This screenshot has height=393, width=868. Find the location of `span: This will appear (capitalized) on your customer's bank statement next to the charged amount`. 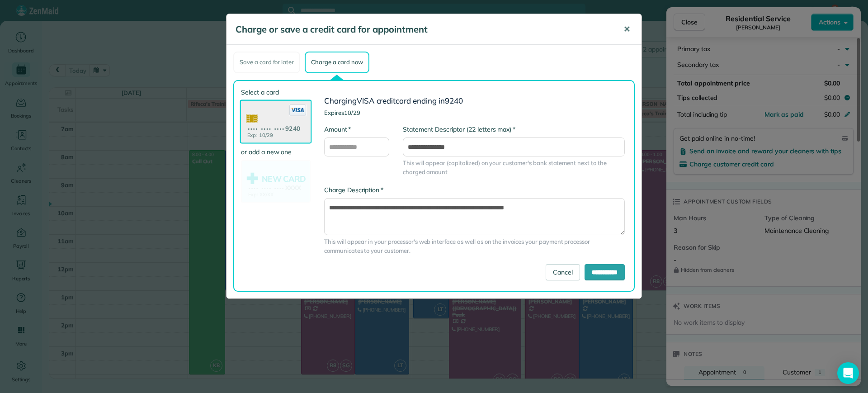

span: This will appear (capitalized) on your customer's bank statement next to the charged amount is located at coordinates (513, 168).